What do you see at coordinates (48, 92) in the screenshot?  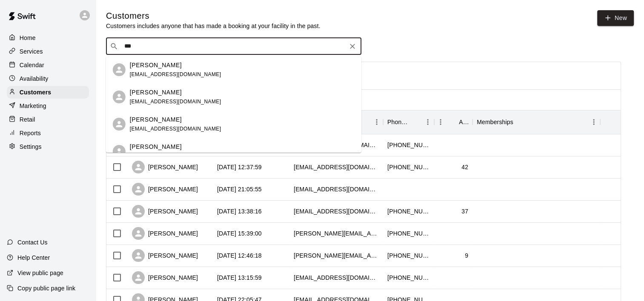 I see `div: Customers` at bounding box center [48, 92].